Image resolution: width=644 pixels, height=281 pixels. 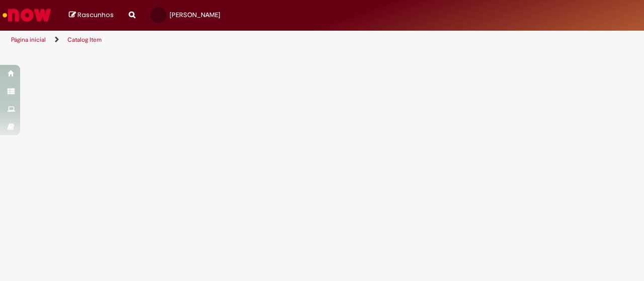 What do you see at coordinates (85, 40) in the screenshot?
I see `a: Catalog Item` at bounding box center [85, 40].